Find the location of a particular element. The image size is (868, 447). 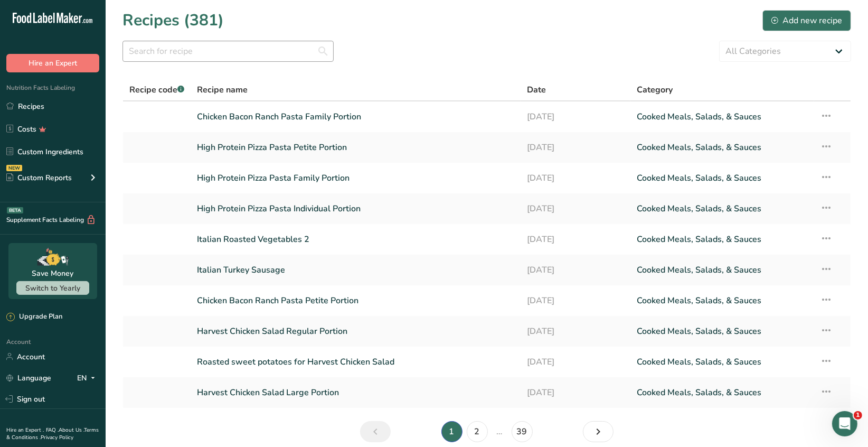

input: Search for recipe is located at coordinates (228, 52).